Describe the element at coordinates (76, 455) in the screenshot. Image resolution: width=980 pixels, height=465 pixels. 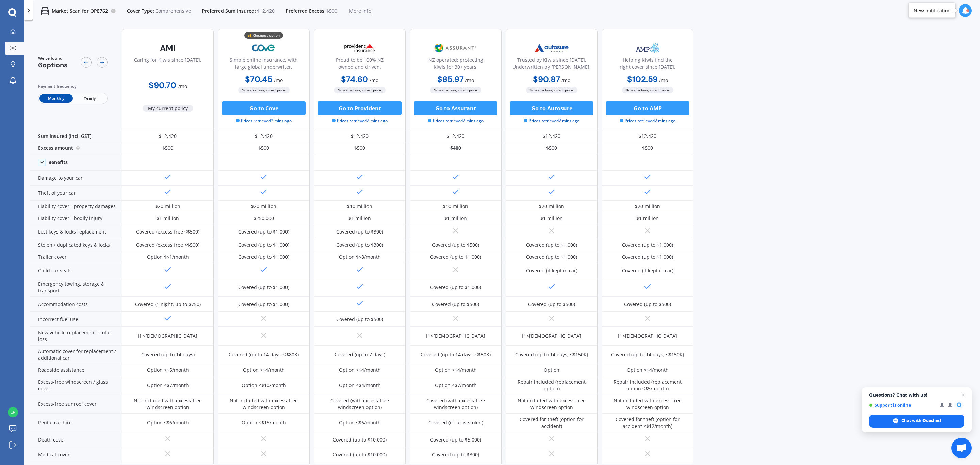
I see `div: Medical cover` at that location.